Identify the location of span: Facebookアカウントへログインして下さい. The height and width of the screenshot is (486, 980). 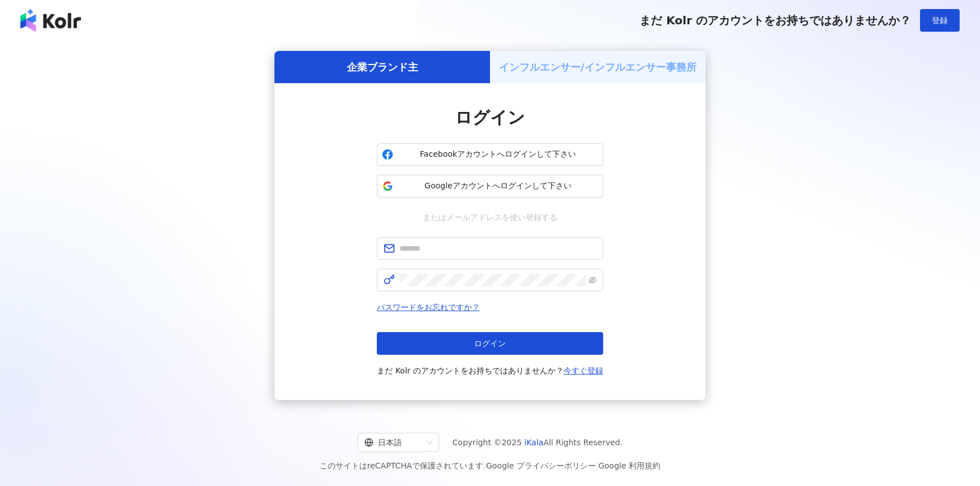
(498, 155).